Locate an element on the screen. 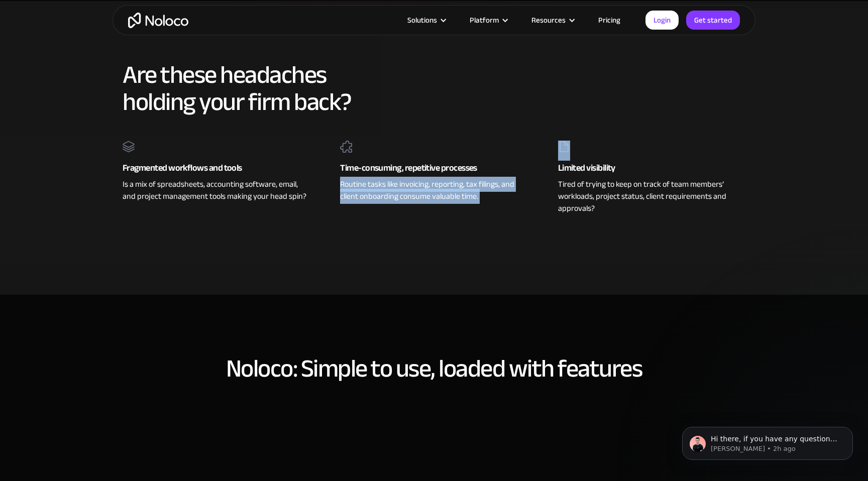 The width and height of the screenshot is (868, 481). a: Login is located at coordinates (662, 20).